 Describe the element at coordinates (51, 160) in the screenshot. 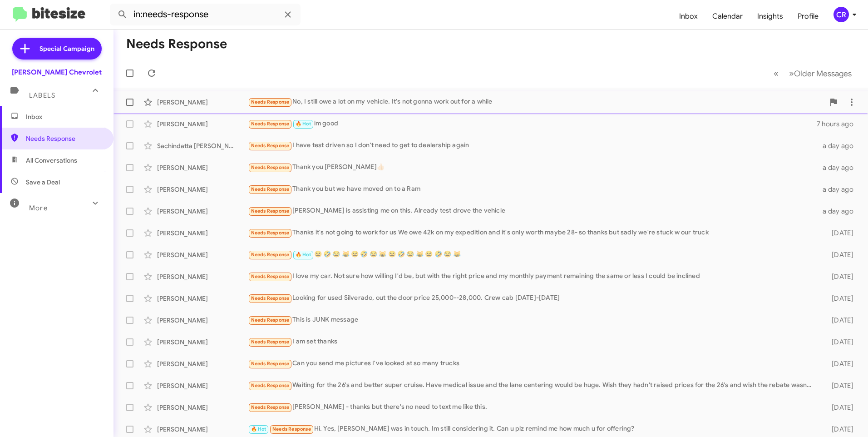

I see `span: All Conversations` at that location.